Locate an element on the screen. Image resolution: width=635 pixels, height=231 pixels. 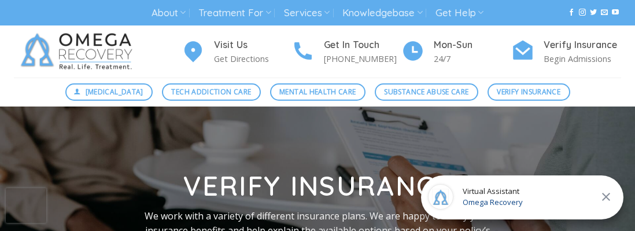
a: Tech Addiction Care is located at coordinates (211, 92).